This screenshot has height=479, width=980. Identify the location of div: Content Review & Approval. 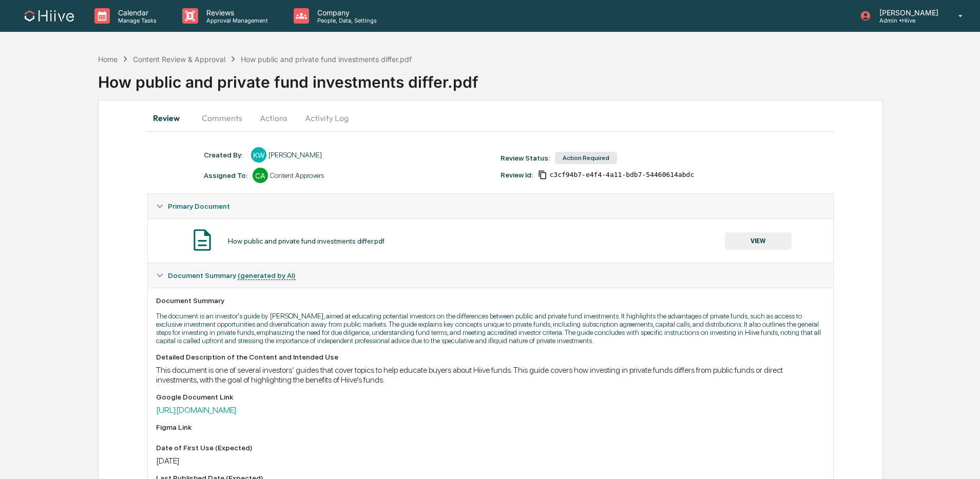
(179, 59).